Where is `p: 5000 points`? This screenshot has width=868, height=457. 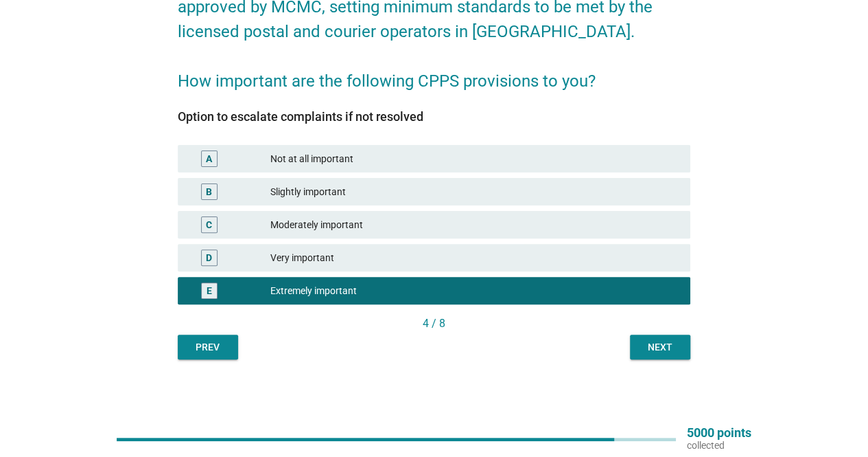
p: 5000 points is located at coordinates (719, 433).